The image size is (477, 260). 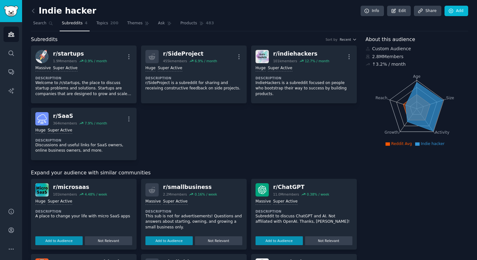 I want to click on div: r/ SaaS, so click(x=80, y=116).